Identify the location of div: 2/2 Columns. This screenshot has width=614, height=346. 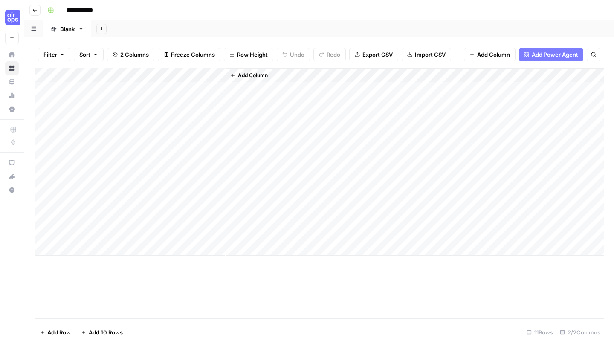
(580, 333).